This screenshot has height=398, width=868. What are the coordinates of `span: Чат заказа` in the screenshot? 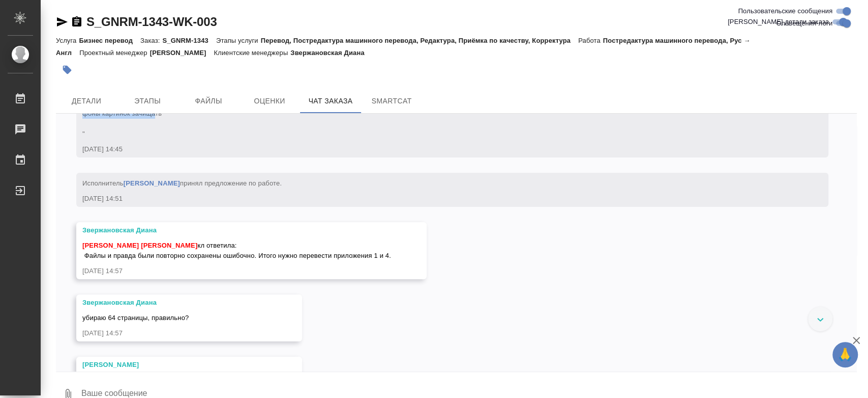 It's located at (330, 101).